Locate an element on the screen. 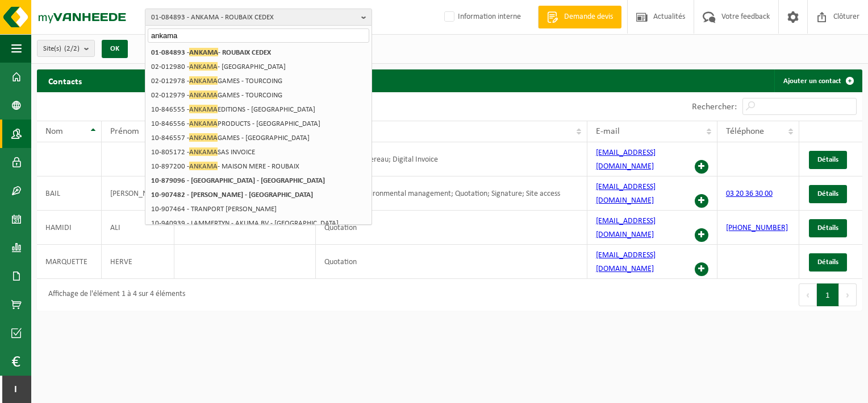  strong: 01-084893 - - ROUBAIX CEDEX is located at coordinates (210, 52).